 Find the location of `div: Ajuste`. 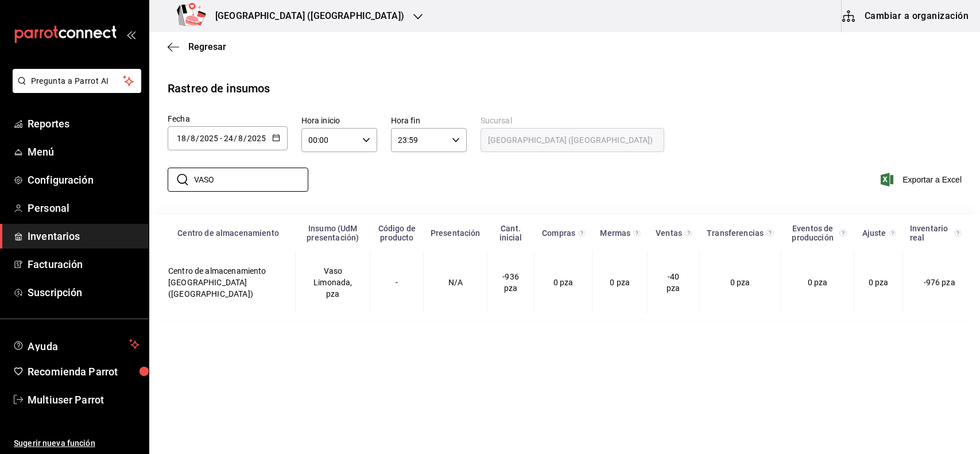

div: Ajuste is located at coordinates (874, 233).